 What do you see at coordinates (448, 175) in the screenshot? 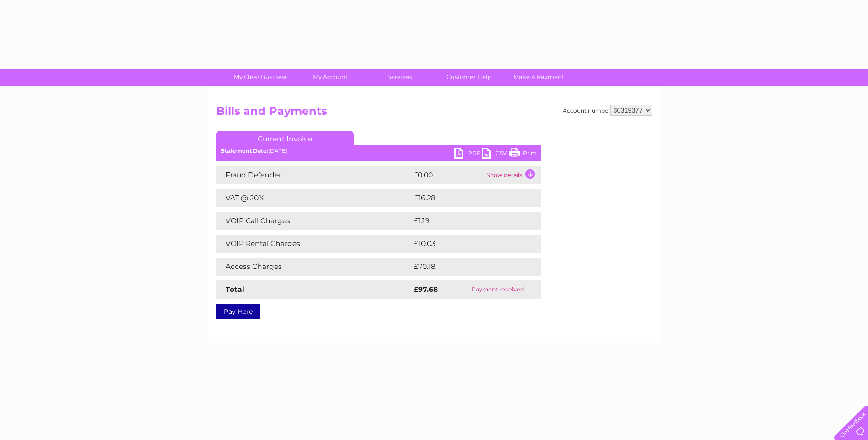
I see `td: £0.00` at bounding box center [448, 175].